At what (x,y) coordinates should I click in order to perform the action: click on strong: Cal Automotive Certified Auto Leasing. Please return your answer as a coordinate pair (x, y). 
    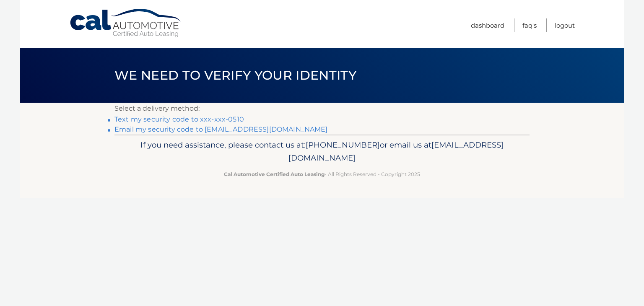
    Looking at the image, I should click on (274, 174).